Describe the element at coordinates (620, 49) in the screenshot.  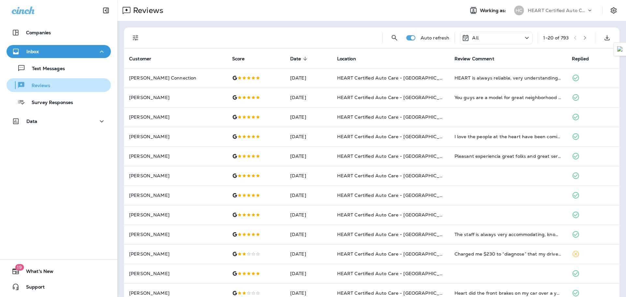
I see `img: Detect Auto` at that location.